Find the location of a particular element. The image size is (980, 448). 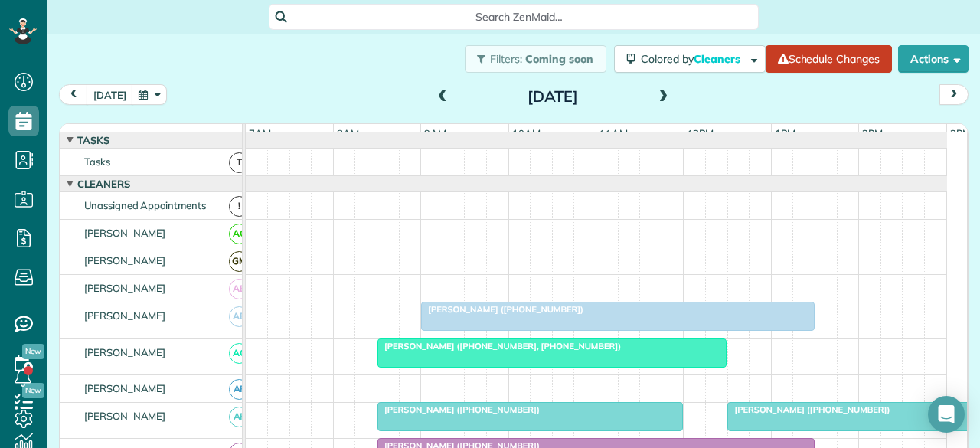

span: 3pm is located at coordinates (960, 133).